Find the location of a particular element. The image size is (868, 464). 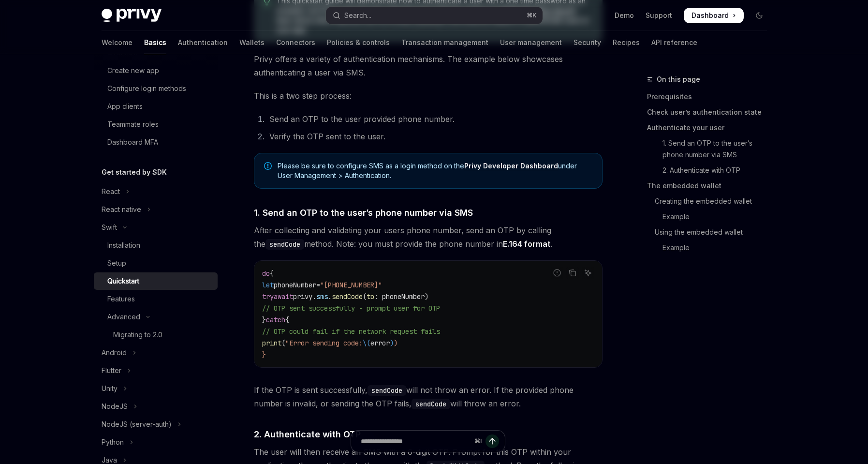

a: Security is located at coordinates (587, 43).